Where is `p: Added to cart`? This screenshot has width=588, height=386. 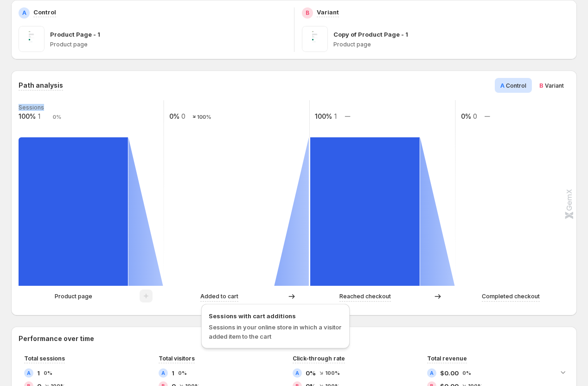 p: Added to cart is located at coordinates (219, 297).